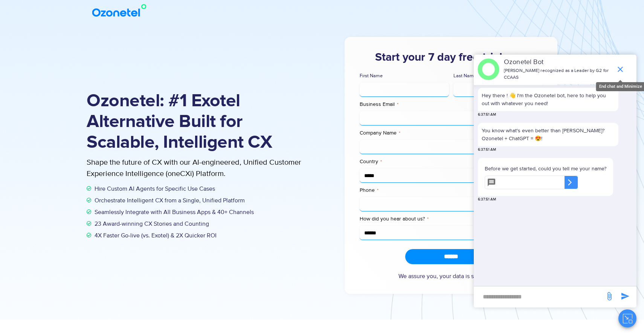 Image resolution: width=644 pixels, height=335 pixels. I want to click on a: We assure you, your data is safe with us., so click(452, 276).